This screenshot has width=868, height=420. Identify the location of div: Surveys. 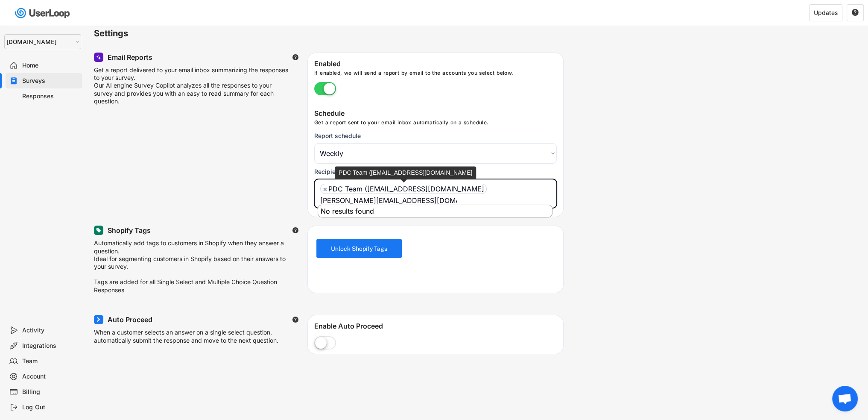
(51, 81).